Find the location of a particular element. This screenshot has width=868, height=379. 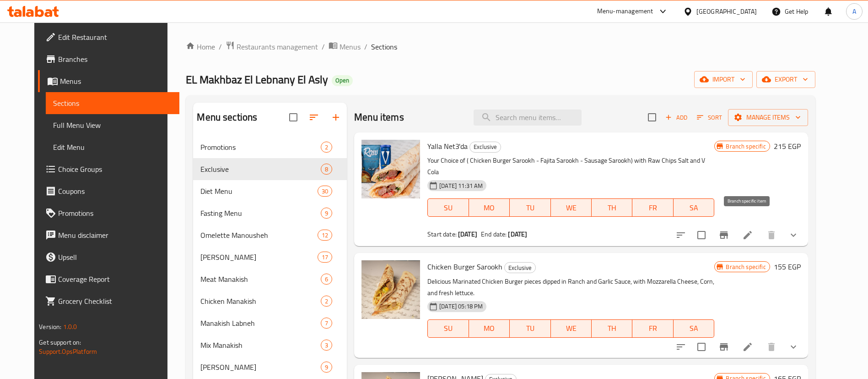

span: Select all sections is located at coordinates (293, 117).